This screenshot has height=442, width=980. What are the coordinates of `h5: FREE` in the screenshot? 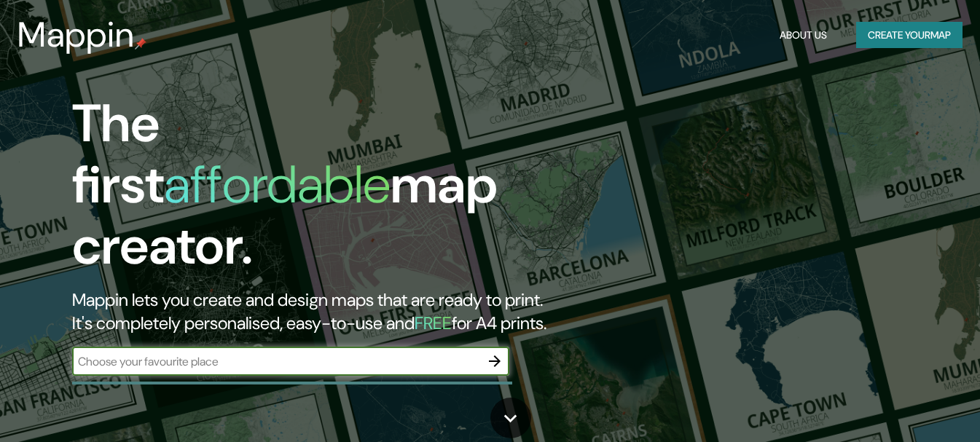 It's located at (433, 323).